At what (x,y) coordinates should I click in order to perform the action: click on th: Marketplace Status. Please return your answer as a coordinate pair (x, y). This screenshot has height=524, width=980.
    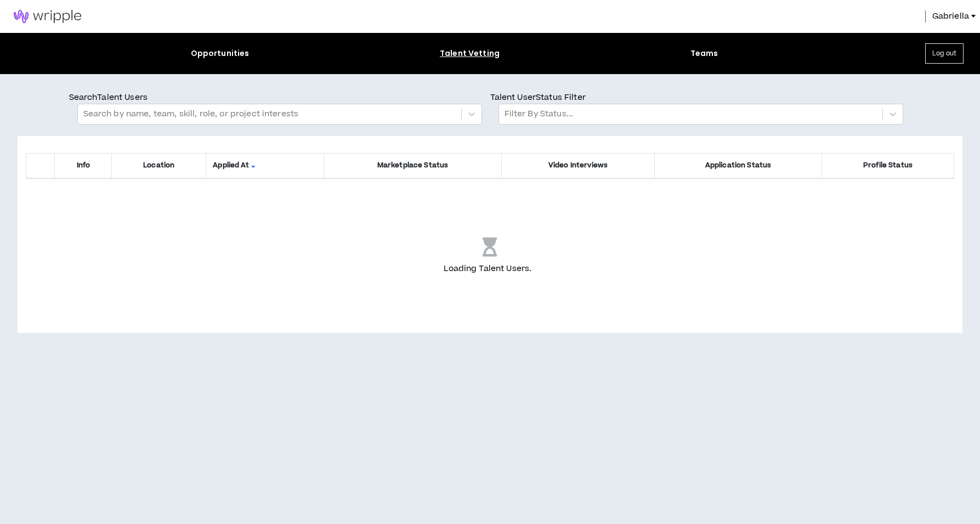
    Looking at the image, I should click on (413, 166).